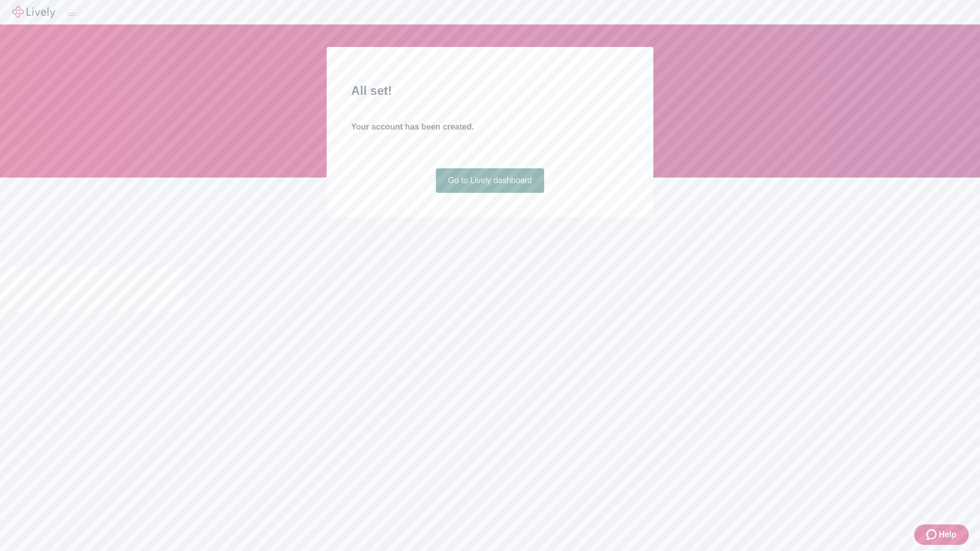 The width and height of the screenshot is (980, 551). What do you see at coordinates (490, 181) in the screenshot?
I see `a: Go to Lively dashboard` at bounding box center [490, 181].